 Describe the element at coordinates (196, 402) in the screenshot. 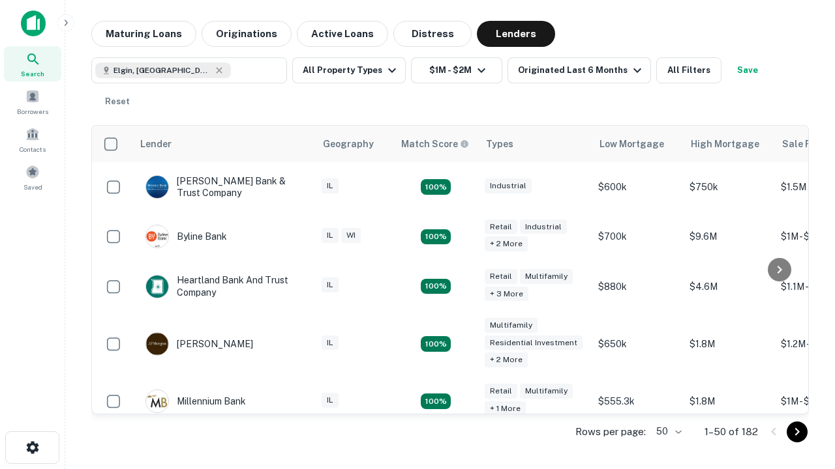

I see `div: Millennium Bank` at that location.